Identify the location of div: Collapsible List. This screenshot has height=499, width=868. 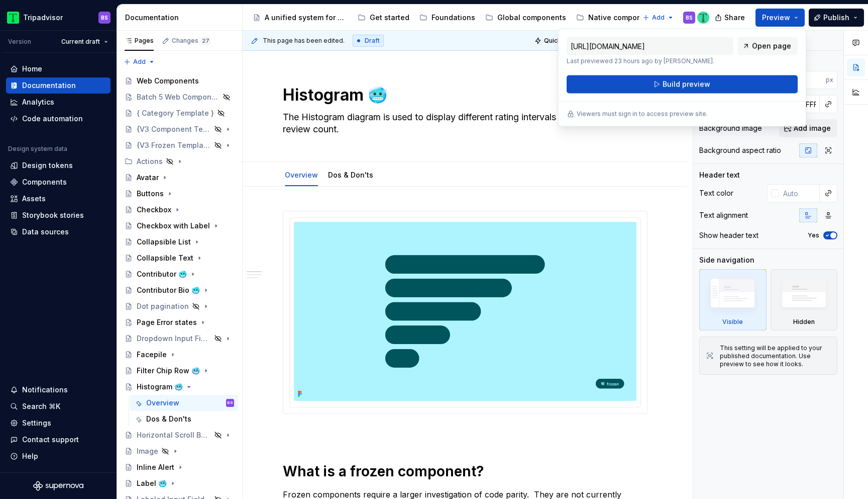
(164, 242).